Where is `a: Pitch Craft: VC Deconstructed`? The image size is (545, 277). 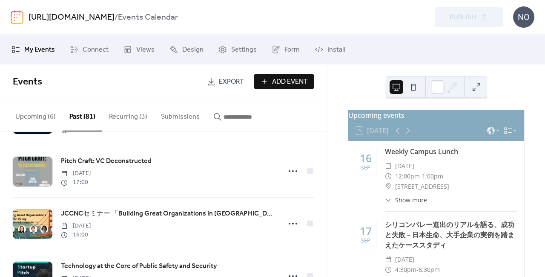
a: Pitch Craft: VC Deconstructed is located at coordinates (106, 161).